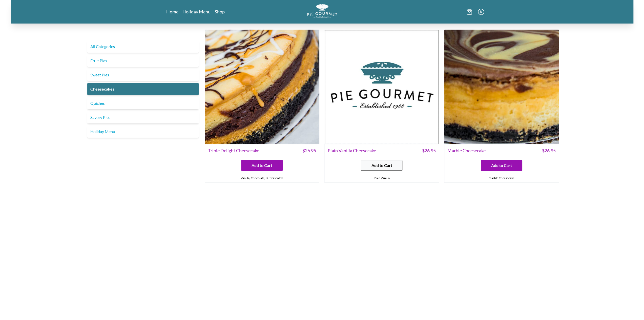 This screenshot has height=320, width=644. I want to click on img: logo, so click(322, 11).